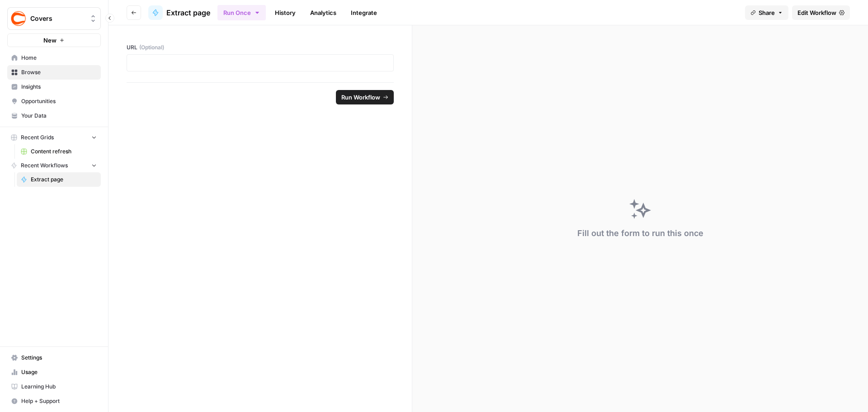 The width and height of the screenshot is (868, 412). I want to click on a: Your Data, so click(54, 116).